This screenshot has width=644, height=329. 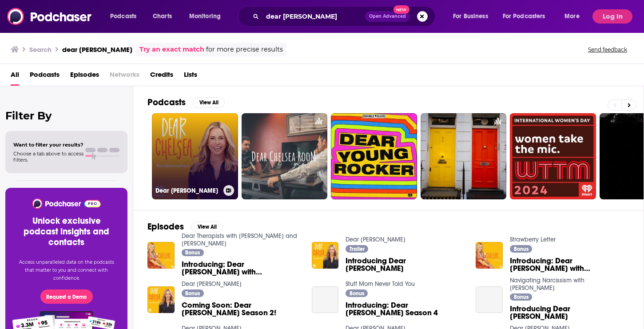 I want to click on span: Networks, so click(x=124, y=76).